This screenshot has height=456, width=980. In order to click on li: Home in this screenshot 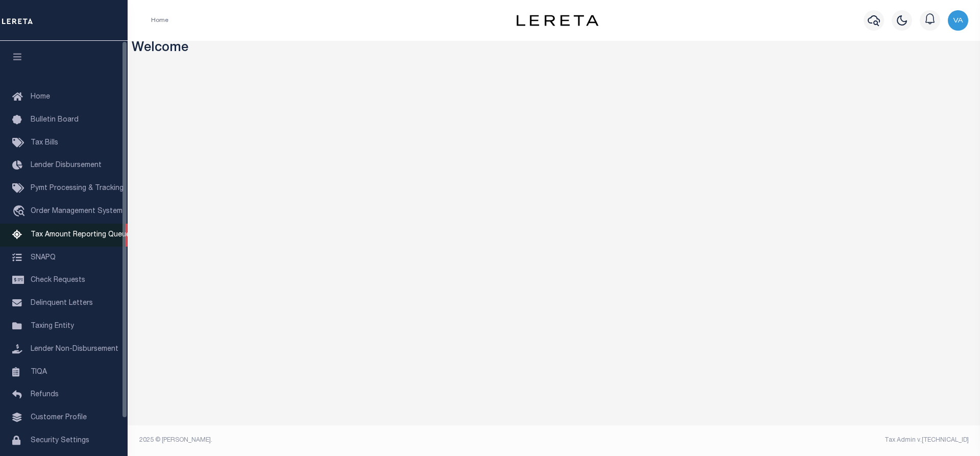, I will do `click(160, 21)`.